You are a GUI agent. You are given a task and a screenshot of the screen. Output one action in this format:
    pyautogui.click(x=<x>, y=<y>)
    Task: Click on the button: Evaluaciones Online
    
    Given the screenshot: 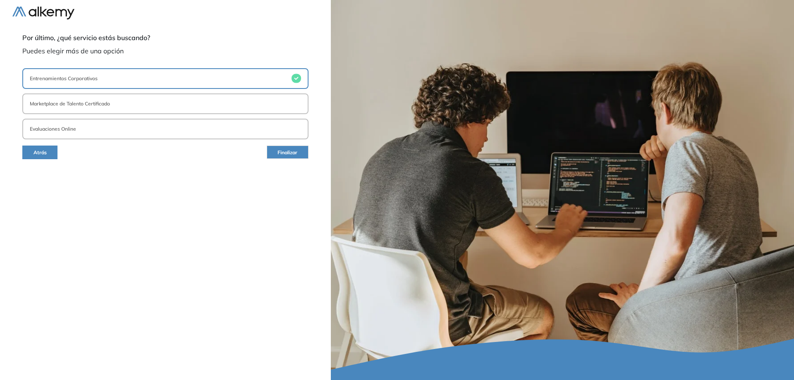 What is the action you would take?
    pyautogui.click(x=165, y=129)
    